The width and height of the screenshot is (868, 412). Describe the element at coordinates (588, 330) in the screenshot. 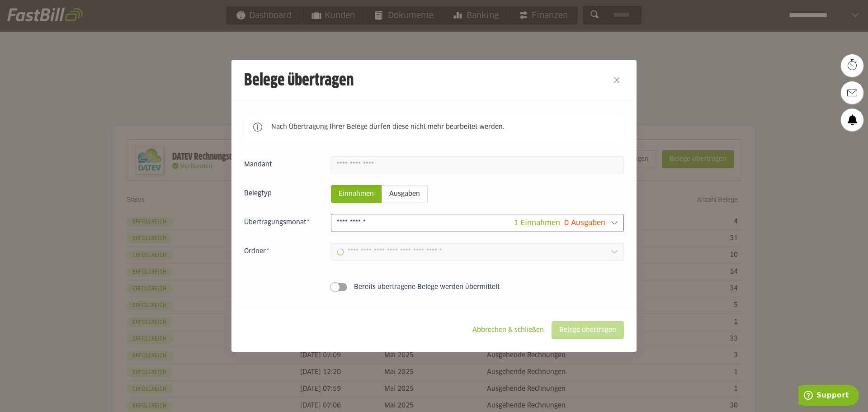

I see `sl-button: Belege übertragen` at that location.